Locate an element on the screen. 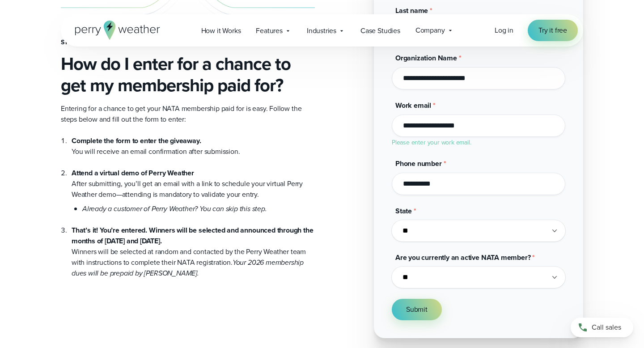 This screenshot has height=348, width=644. span: Call sales is located at coordinates (606, 327).